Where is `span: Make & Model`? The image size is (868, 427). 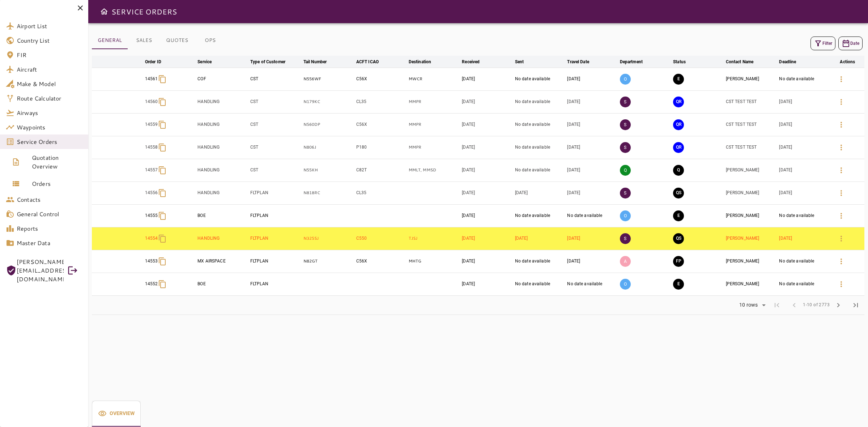
span: Make & Model is located at coordinates (50, 84).